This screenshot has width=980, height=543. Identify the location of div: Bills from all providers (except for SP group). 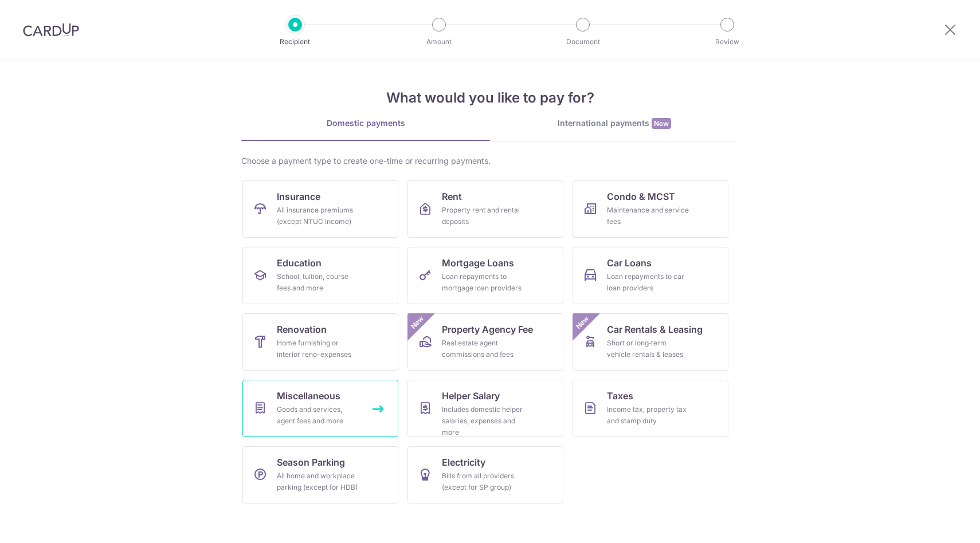
(483, 481).